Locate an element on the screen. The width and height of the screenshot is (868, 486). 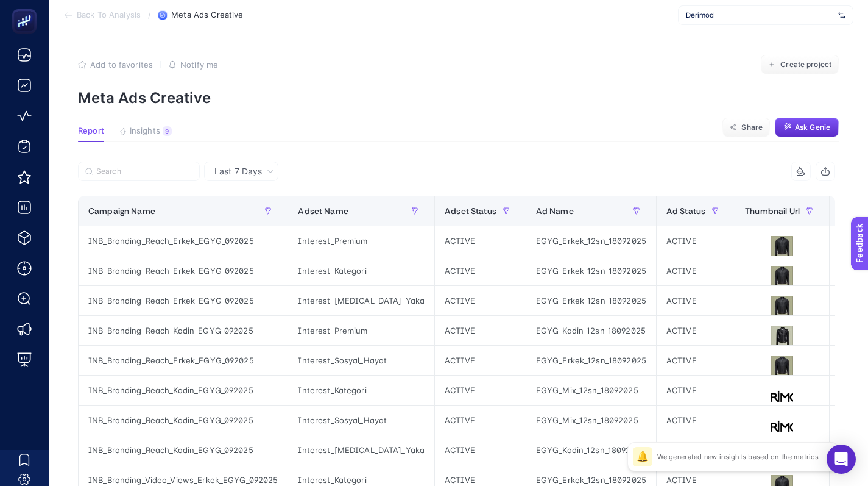
span: Ad Name is located at coordinates (555, 211).